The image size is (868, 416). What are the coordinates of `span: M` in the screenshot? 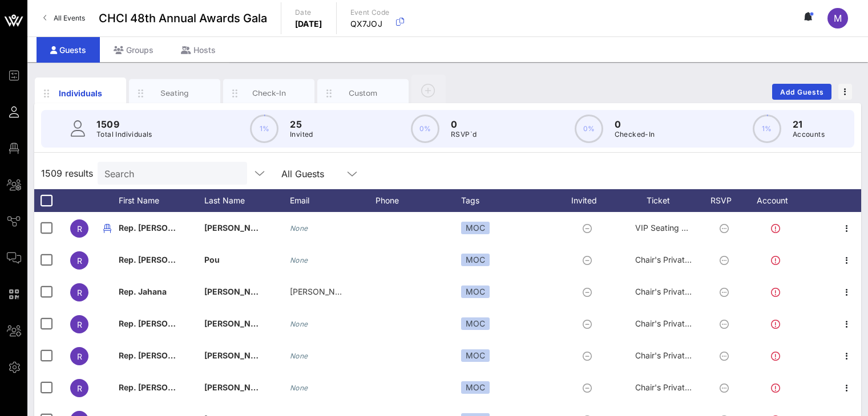 It's located at (838, 18).